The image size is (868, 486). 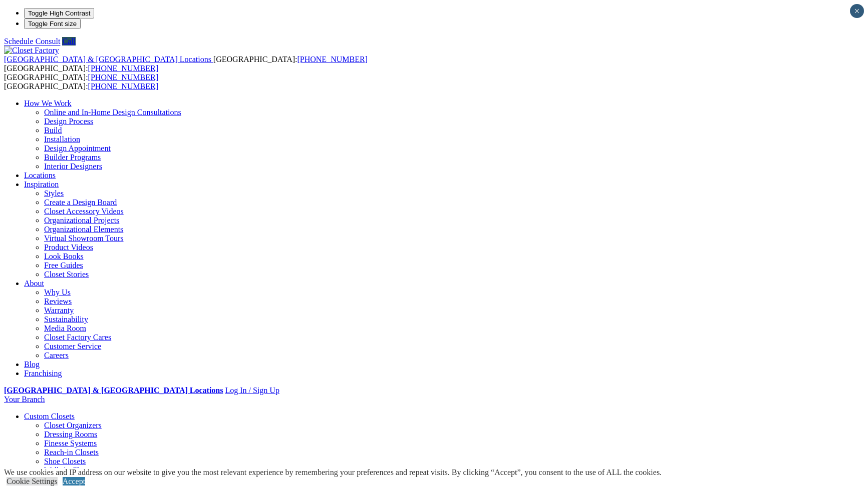 What do you see at coordinates (70, 471) in the screenshot?
I see `a: Walk-in Closets` at bounding box center [70, 471].